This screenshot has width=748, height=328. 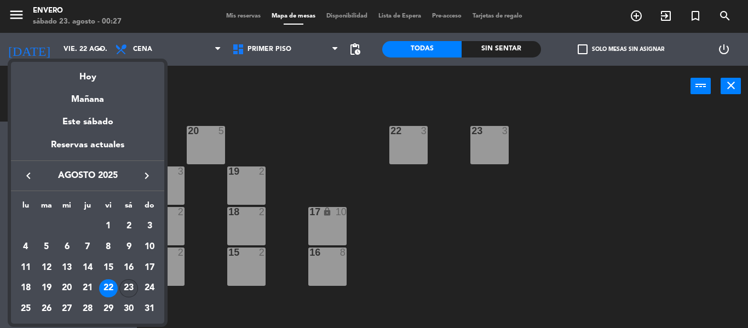 What do you see at coordinates (149, 309) in the screenshot?
I see `td: 31 de agosto de 2025` at bounding box center [149, 309].